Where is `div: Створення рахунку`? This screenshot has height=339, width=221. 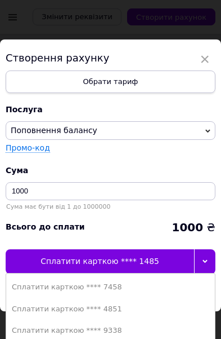
div: Створення рахунку is located at coordinates (110, 57).